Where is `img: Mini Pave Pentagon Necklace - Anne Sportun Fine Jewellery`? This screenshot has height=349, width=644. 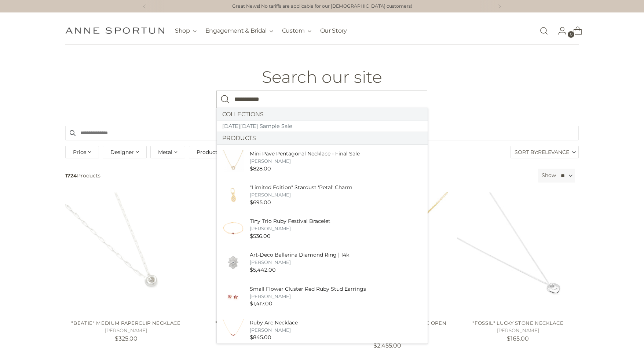
img: Mini Pave Pentagon Necklace - Anne Sportun Fine Jewellery is located at coordinates (233, 161).